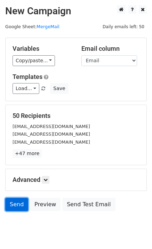 The height and width of the screenshot is (249, 152). Describe the element at coordinates (123, 26) in the screenshot. I see `a: Daily emails left: 50` at that location.